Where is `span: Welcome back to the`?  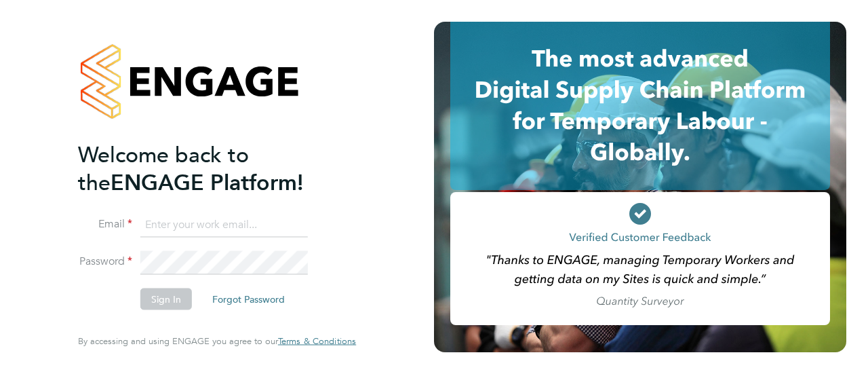 span: Welcome back to the is located at coordinates (164, 168).